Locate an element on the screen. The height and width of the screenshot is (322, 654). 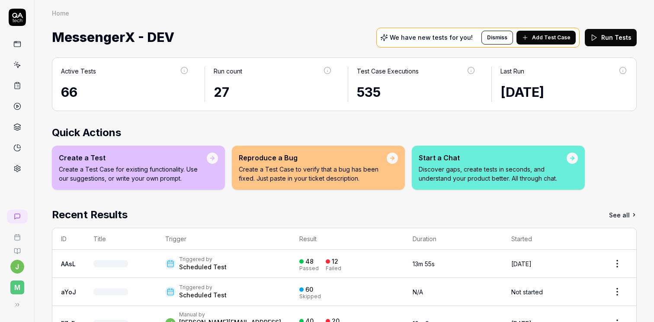
span: MessengerX - DEV is located at coordinates (113, 37).